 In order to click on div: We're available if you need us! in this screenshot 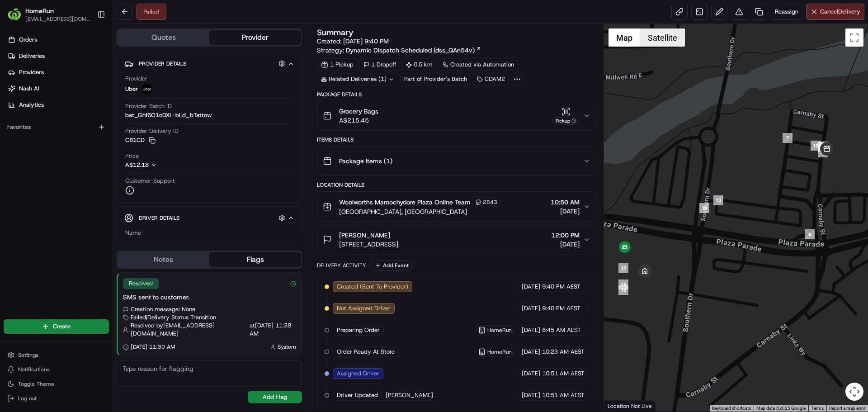, I will do `click(72, 99)`.